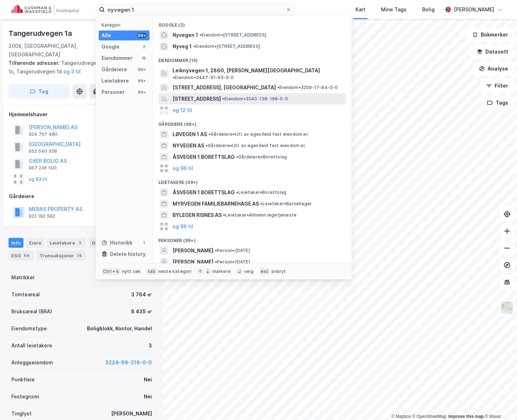 The image size is (517, 420). Describe the element at coordinates (113, 92) in the screenshot. I see `div: Personer` at that location.